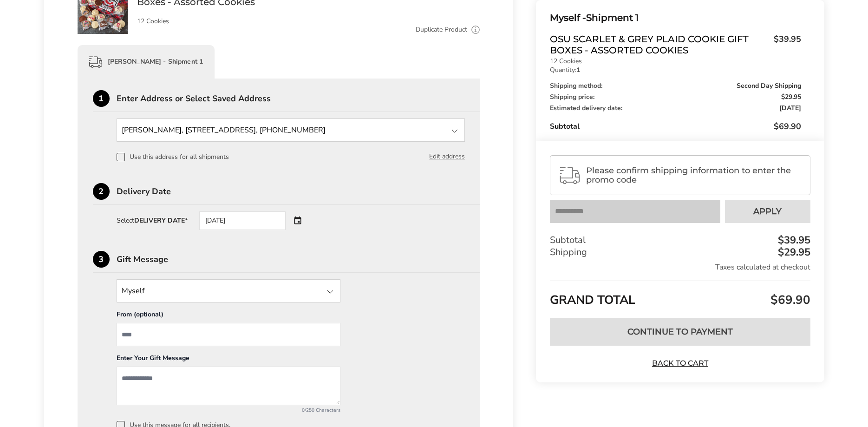  Describe the element at coordinates (102, 99) in the screenshot. I see `div: 1` at that location.